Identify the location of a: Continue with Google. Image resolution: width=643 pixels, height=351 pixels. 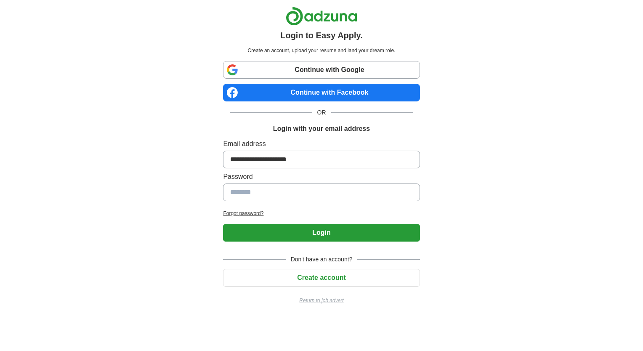
(321, 70).